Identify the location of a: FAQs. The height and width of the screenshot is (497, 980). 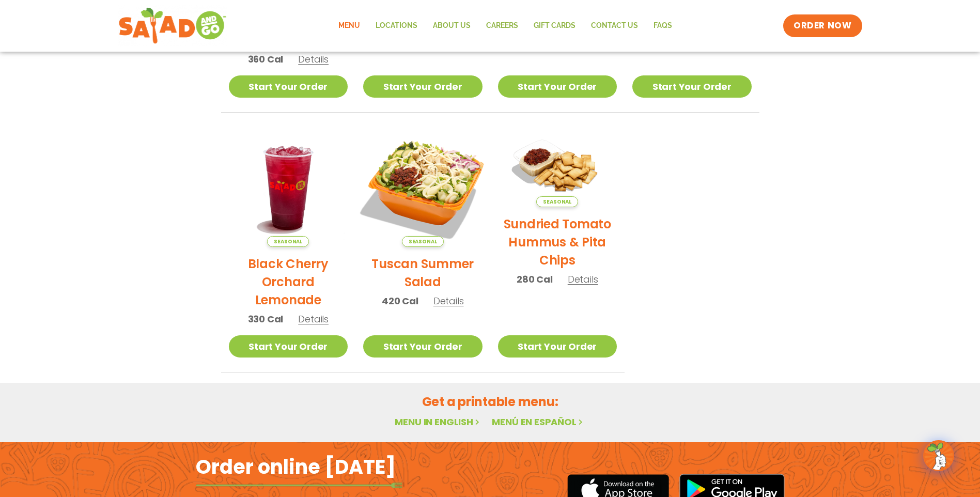
(663, 26).